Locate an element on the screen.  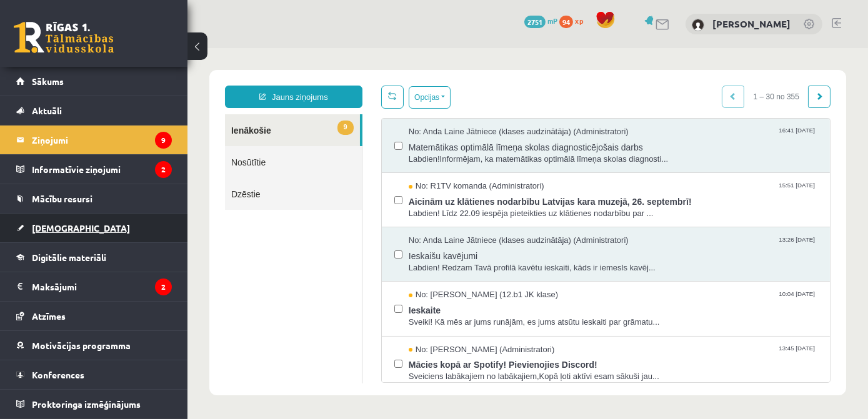
a: Maksājumi2 is located at coordinates (94, 287).